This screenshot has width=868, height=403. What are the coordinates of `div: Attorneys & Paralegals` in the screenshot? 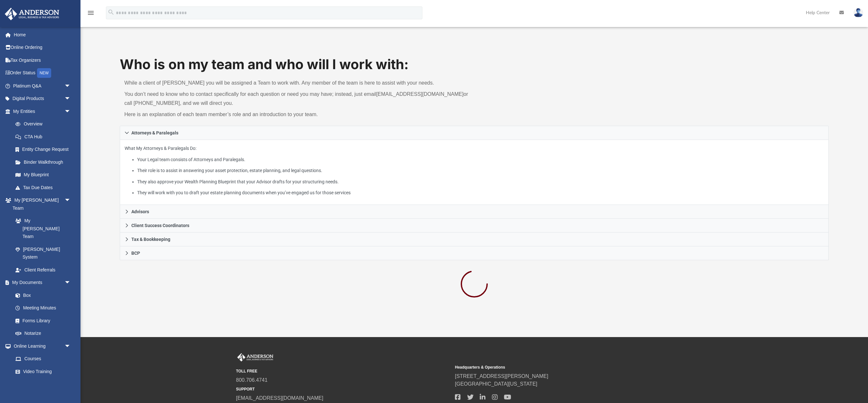 It's located at (474, 172).